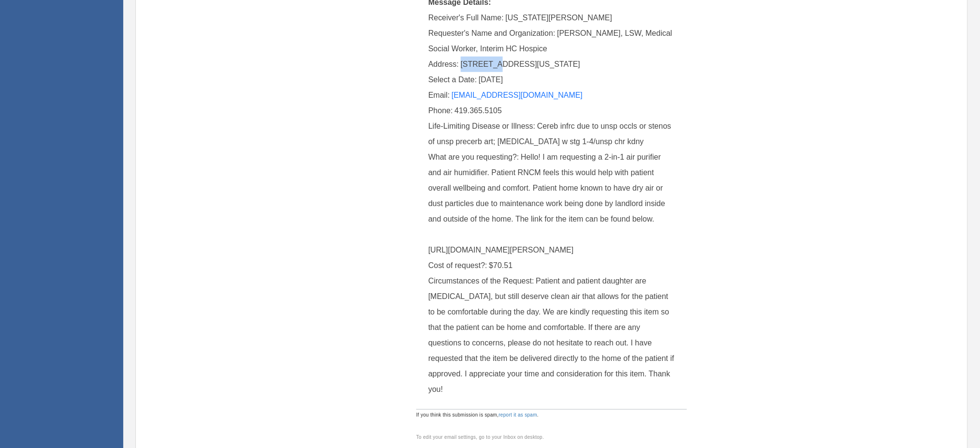 Image resolution: width=980 pixels, height=448 pixels. Describe the element at coordinates (491, 33) in the screenshot. I see `span: Requester's Name and Organization:` at that location.